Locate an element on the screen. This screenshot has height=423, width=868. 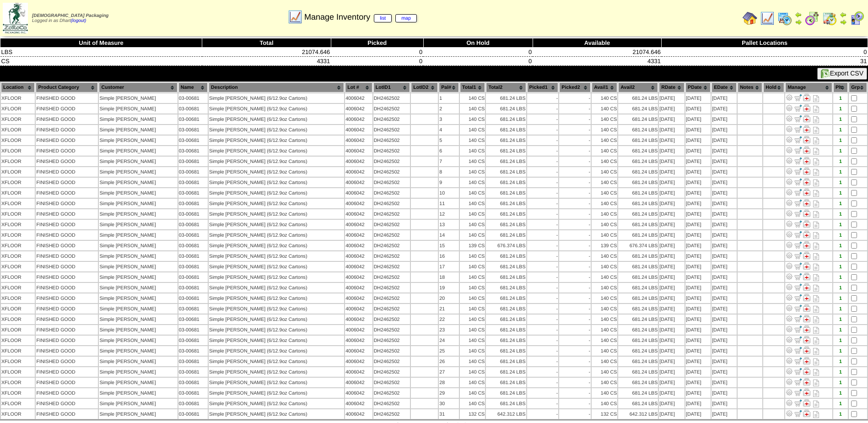
td: 3 is located at coordinates (449, 119).